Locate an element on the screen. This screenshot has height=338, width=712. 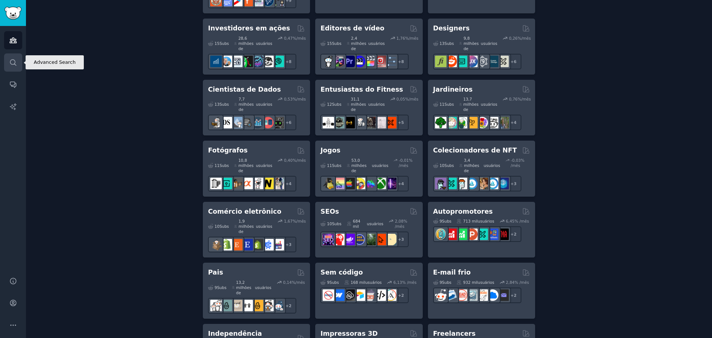
img: TechSEO is located at coordinates (339, 239).